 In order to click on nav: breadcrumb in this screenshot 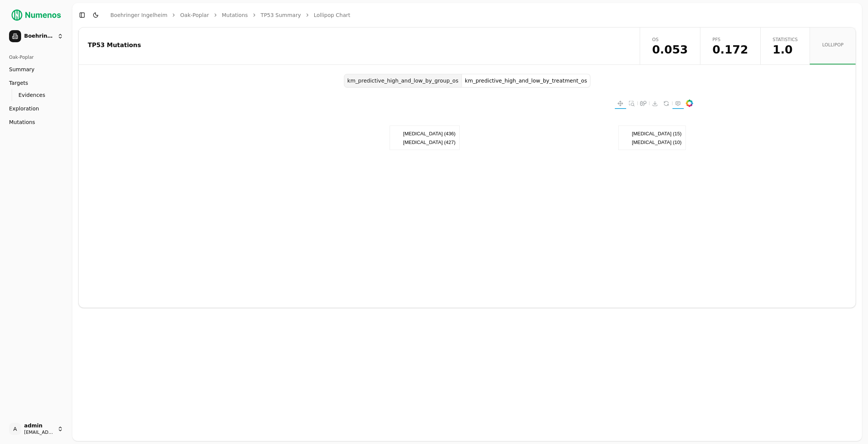, I will do `click(230, 15)`.